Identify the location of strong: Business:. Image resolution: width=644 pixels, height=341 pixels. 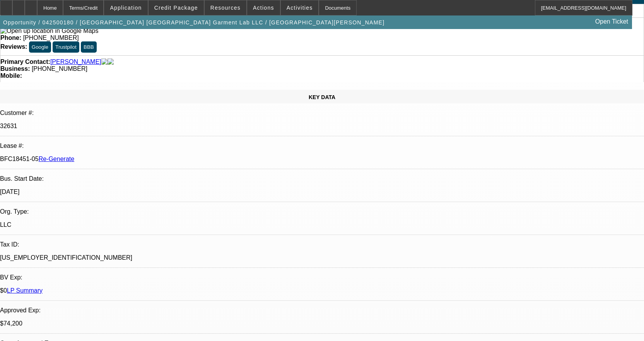
(15, 69).